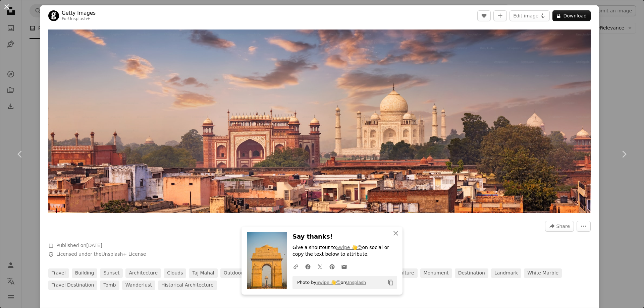 The width and height of the screenshot is (644, 308). I want to click on a: architecture, so click(143, 273).